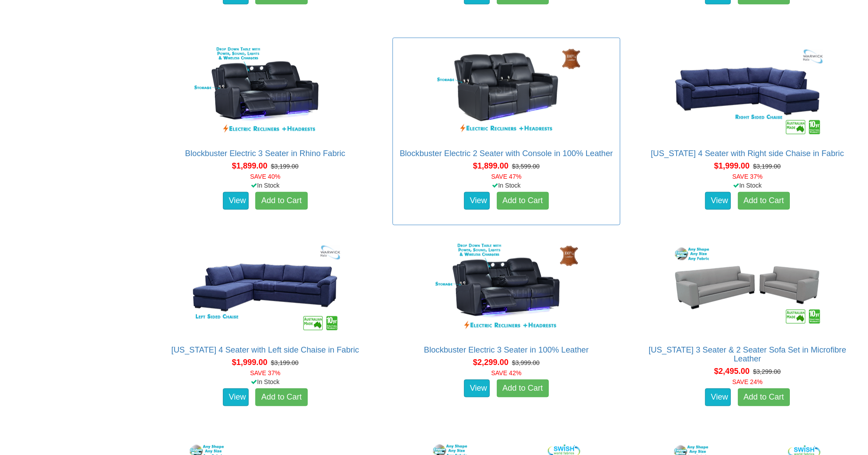 Image resolution: width=868 pixels, height=455 pixels. What do you see at coordinates (265, 287) in the screenshot?
I see `img: Arizona 4 Seater with Left side Chaise in Fabric` at bounding box center [265, 287].